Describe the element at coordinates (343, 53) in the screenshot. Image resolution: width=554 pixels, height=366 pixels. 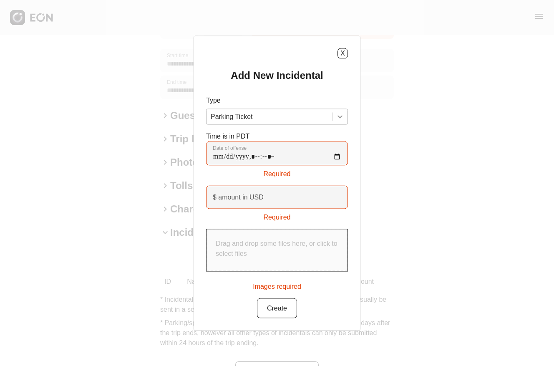
I see `button: X` at that location.